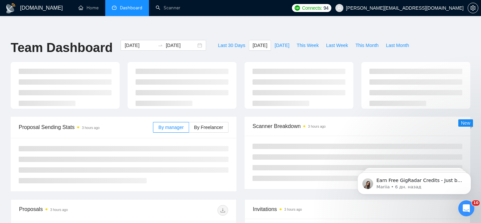  Describe the element at coordinates (67, 25) in the screenshot. I see `div: message notification from Mariia, 6 дн. назад. Earn Free GigRadar Credits - Just by Sharing Your ...` at that location.